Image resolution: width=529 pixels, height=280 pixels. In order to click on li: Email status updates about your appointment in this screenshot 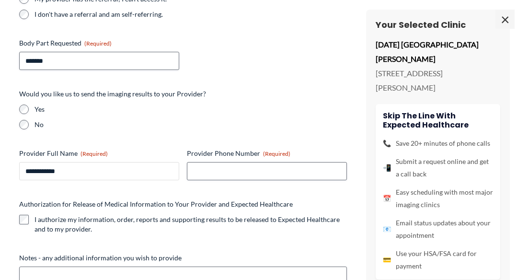, I will do `click(438, 229)`.